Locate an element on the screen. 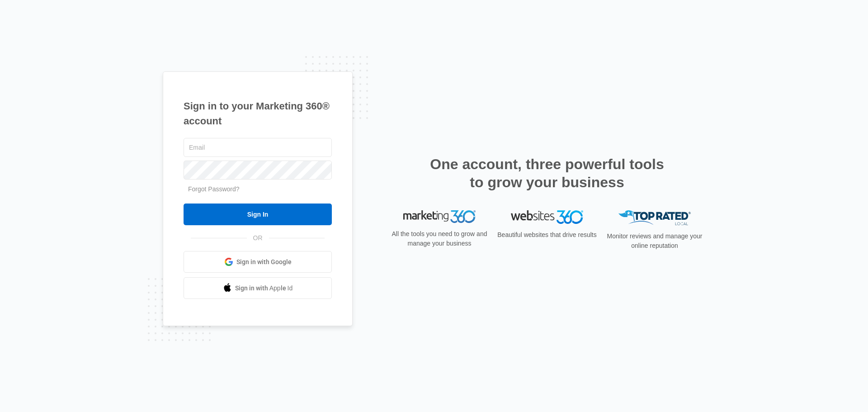 The image size is (868, 412). img: Websites 360 is located at coordinates (547, 216).